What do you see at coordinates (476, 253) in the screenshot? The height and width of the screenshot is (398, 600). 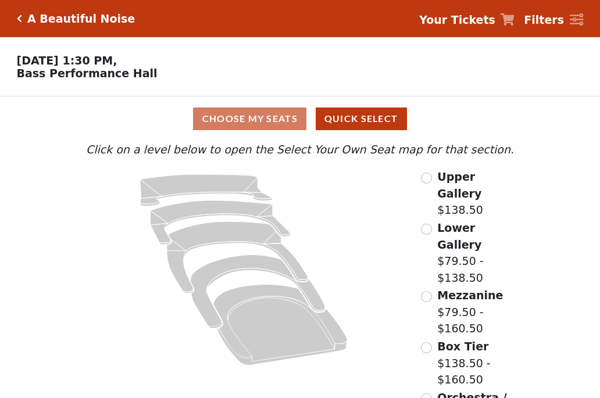 I see `label: $79.50 - $138.50` at bounding box center [476, 253].